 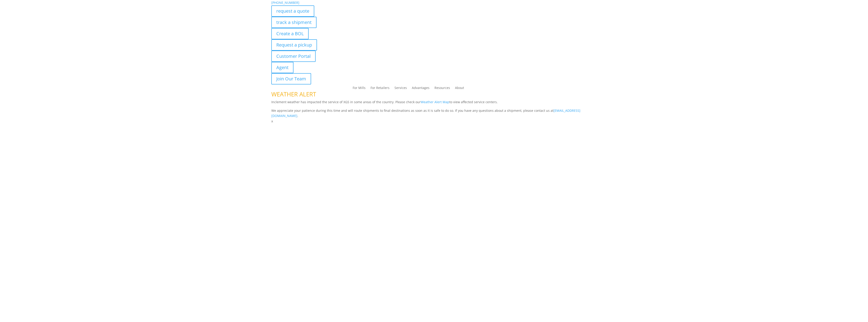 What do you see at coordinates (459, 89) in the screenshot?
I see `a: About` at bounding box center [459, 89].